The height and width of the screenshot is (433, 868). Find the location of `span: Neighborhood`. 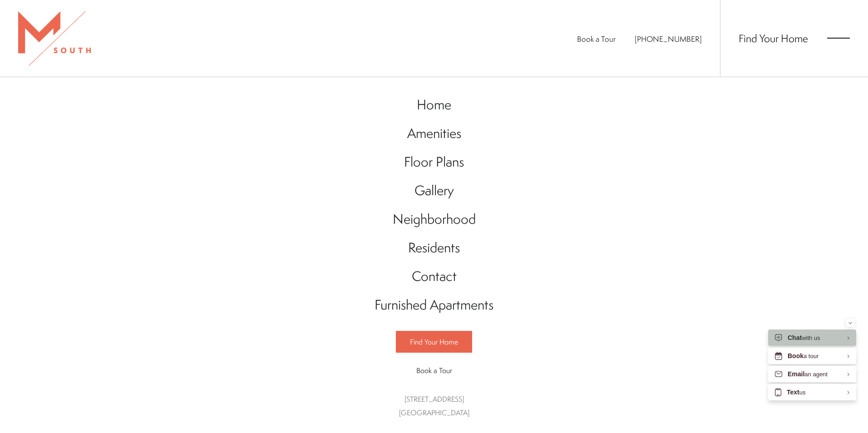

span: Neighborhood is located at coordinates (434, 219).